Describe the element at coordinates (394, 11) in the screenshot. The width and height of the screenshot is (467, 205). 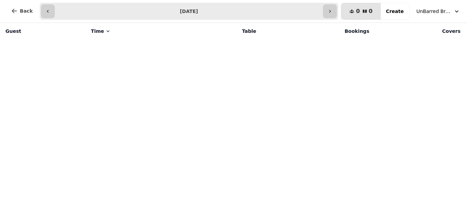
I see `span: Create` at that location.